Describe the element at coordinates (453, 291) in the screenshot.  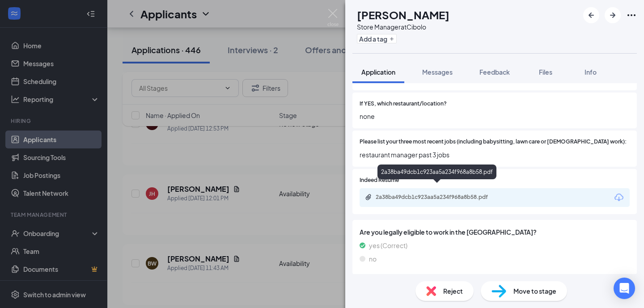
I see `span: Reject` at that location.